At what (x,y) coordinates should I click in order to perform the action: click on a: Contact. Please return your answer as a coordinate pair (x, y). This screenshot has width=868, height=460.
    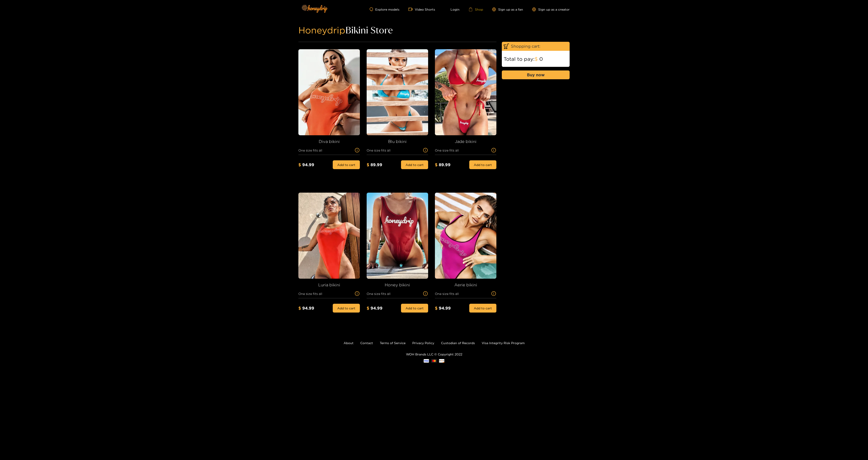
    Looking at the image, I should click on (367, 343).